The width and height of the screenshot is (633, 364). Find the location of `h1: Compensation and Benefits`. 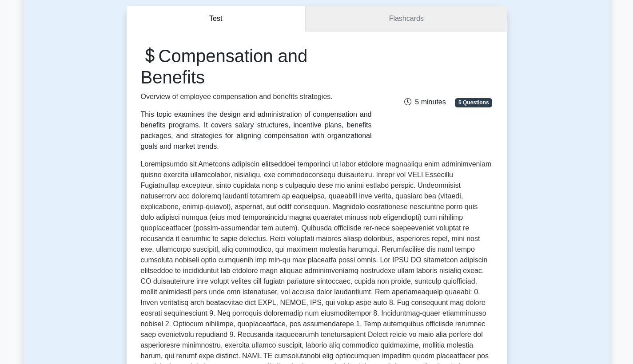

h1: Compensation and Benefits is located at coordinates (257, 67).